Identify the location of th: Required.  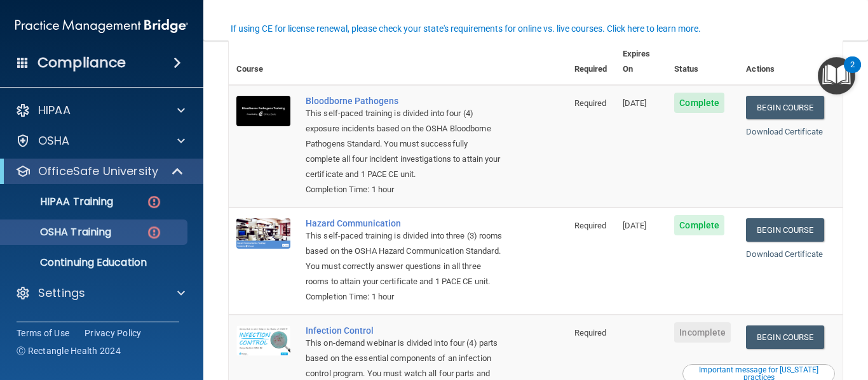
(590, 62).